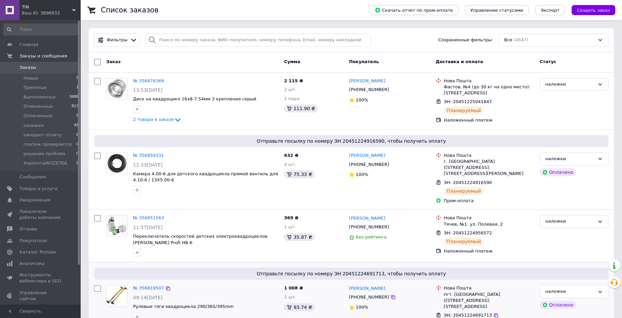 The image size is (622, 318). I want to click on span: Управление сайтом, so click(41, 296).